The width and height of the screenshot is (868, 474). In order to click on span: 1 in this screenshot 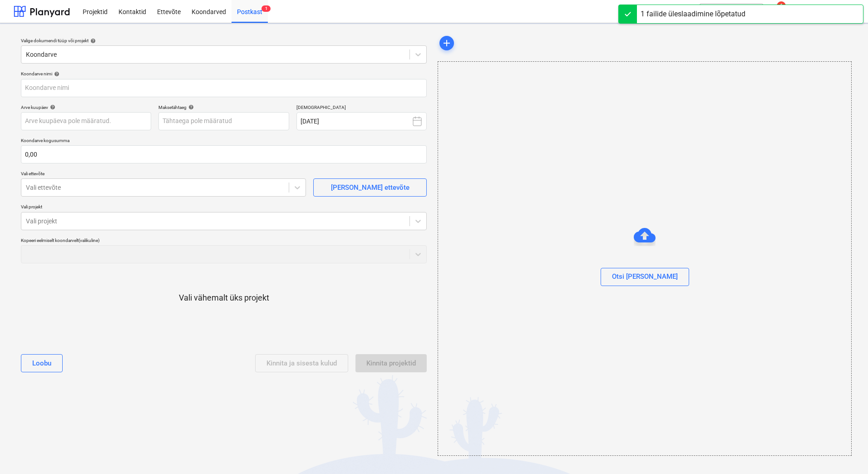, I will do `click(266, 9)`.